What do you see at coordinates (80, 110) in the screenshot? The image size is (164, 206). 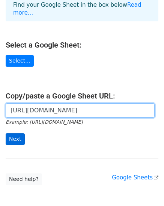 I see `input: Paste your Google Sheet URL here` at bounding box center [80, 110].